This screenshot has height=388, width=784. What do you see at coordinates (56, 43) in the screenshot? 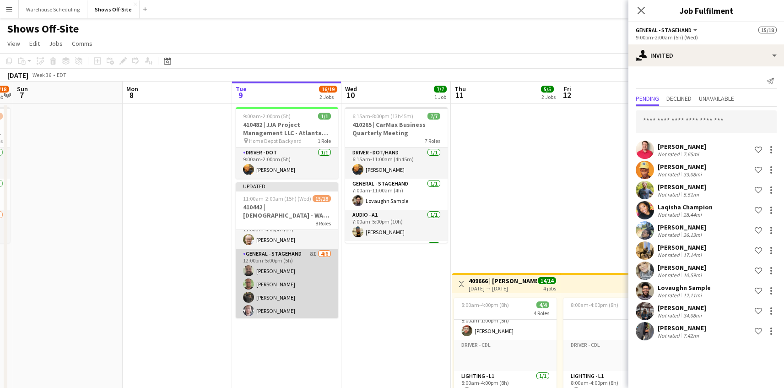
I see `a: Jobs` at bounding box center [56, 43].